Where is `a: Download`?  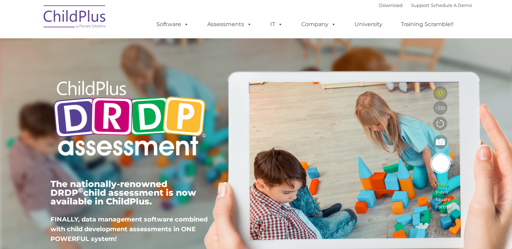
a: Download is located at coordinates (391, 5).